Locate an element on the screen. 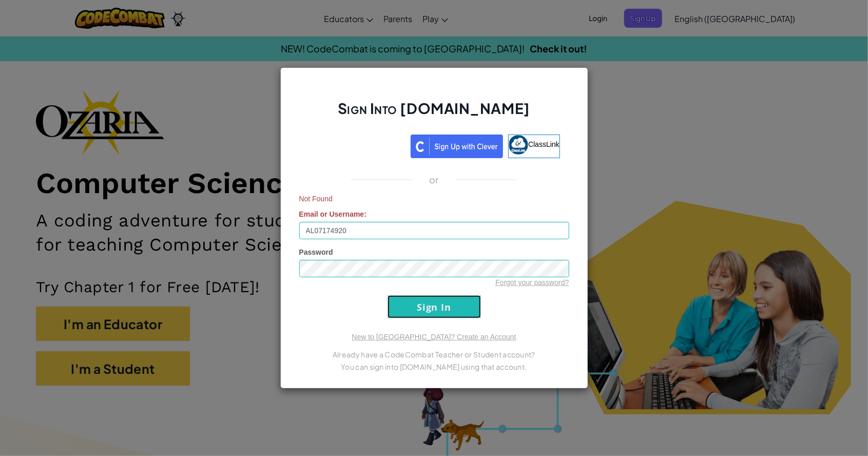 This screenshot has height=456, width=868. span: Not Found is located at coordinates (435, 199).